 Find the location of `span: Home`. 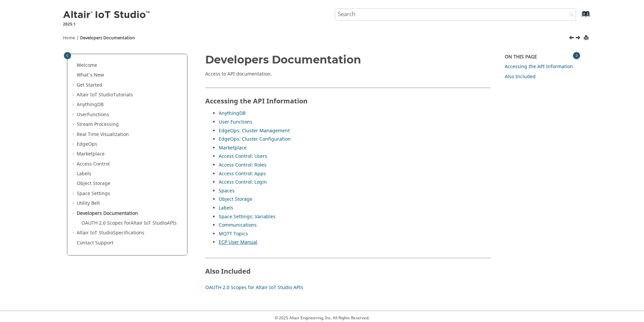

span: Home is located at coordinates (69, 38).